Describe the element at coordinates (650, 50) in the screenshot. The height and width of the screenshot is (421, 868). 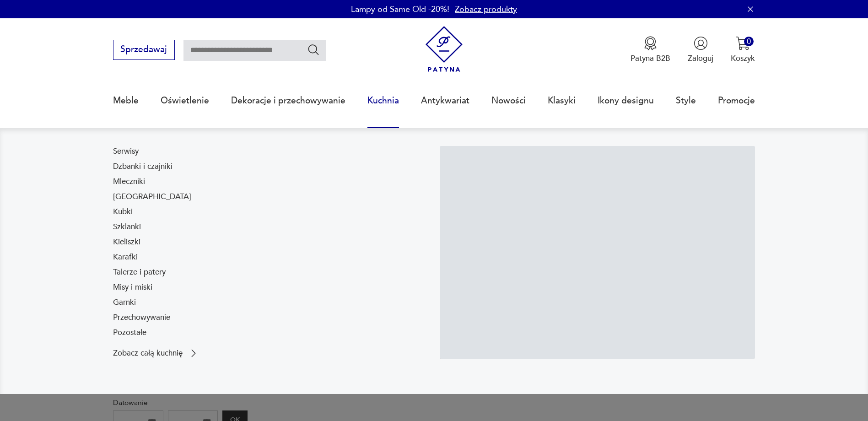
I see `button: Patyna B2B` at that location.